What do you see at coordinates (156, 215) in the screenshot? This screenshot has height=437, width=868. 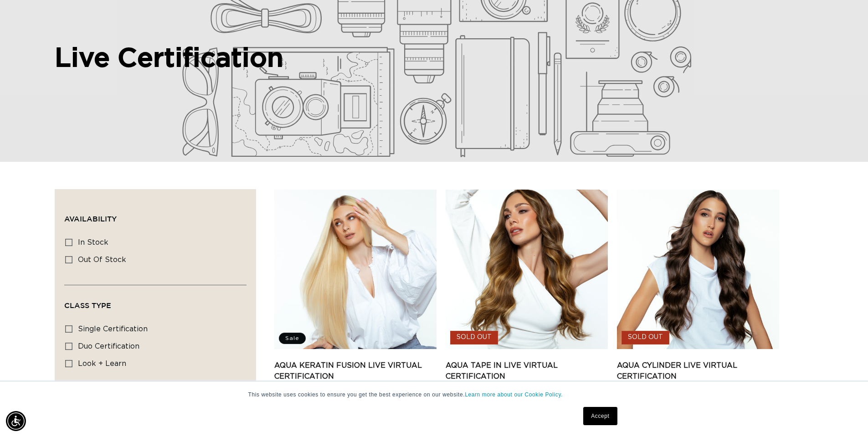 I see `summary: Availability (0 selected)` at bounding box center [156, 215].